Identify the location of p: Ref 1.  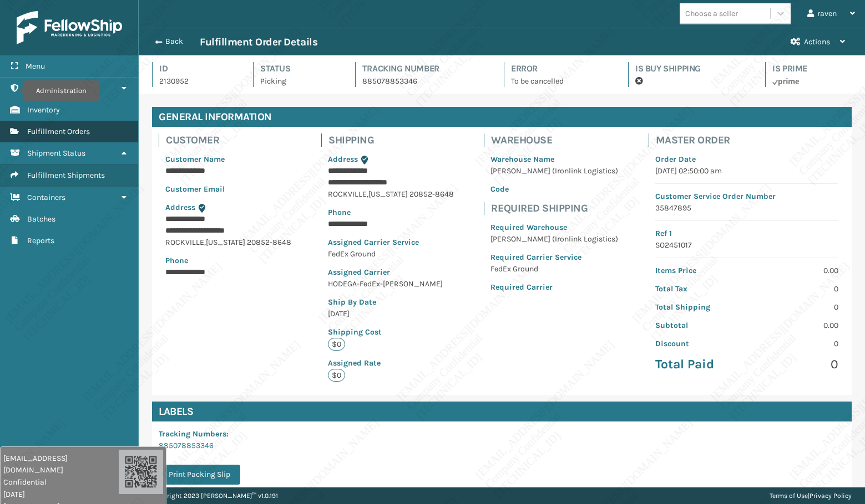
(747, 234).